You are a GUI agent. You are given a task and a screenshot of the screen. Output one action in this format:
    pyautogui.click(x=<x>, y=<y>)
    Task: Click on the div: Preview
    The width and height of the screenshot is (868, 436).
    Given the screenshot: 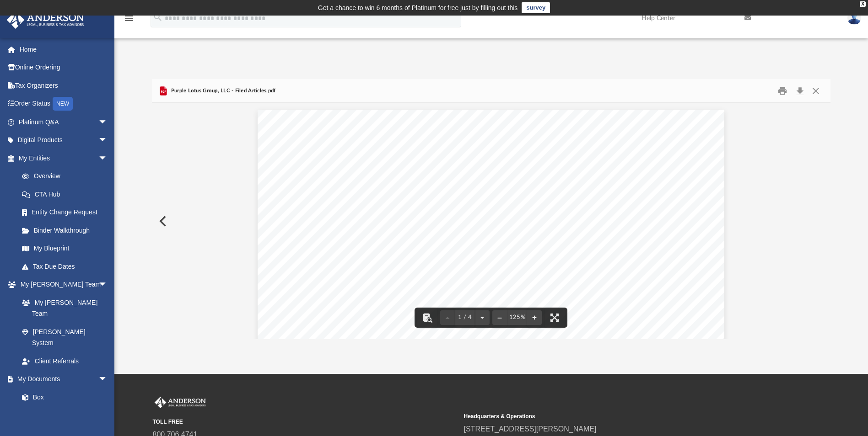 What is the action you would take?
    pyautogui.click(x=491, y=209)
    